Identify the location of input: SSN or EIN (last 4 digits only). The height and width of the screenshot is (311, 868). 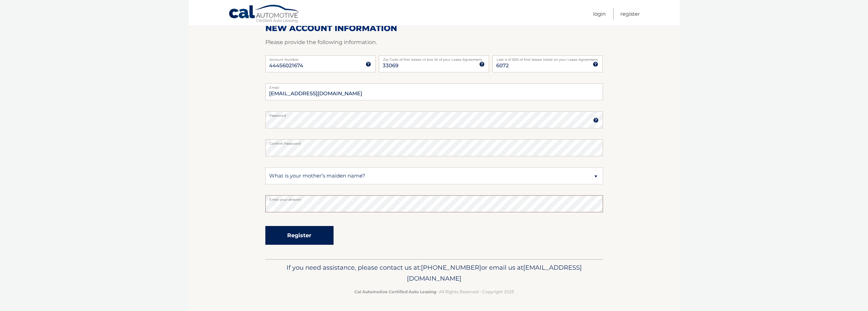
(547, 64).